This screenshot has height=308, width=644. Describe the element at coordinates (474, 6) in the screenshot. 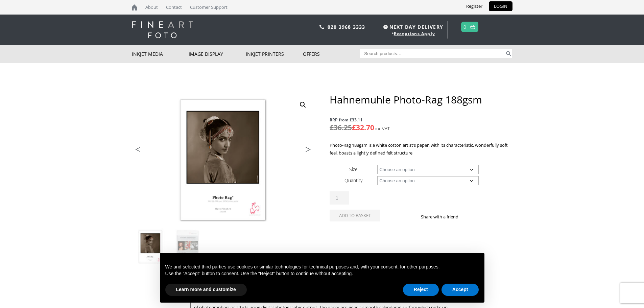

I see `a: Register` at that location.